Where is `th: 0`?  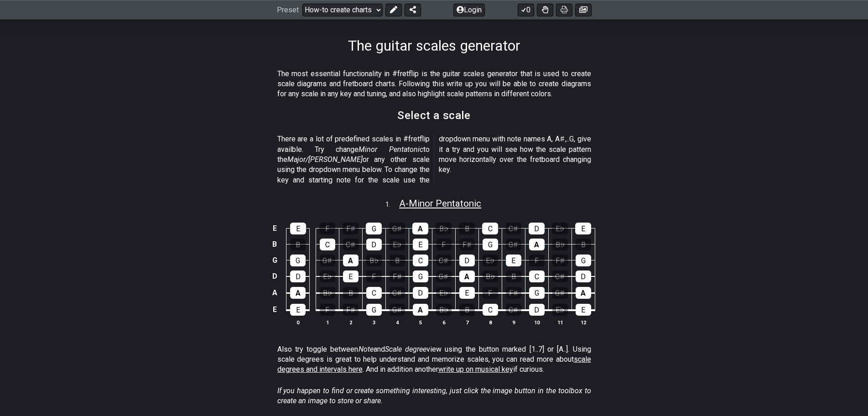 th: 0 is located at coordinates (298, 322).